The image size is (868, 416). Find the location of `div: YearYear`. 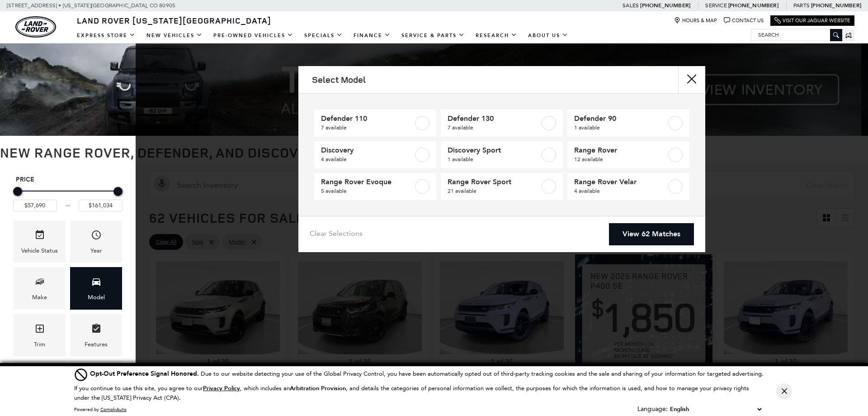

div: YearYear is located at coordinates (96, 241).